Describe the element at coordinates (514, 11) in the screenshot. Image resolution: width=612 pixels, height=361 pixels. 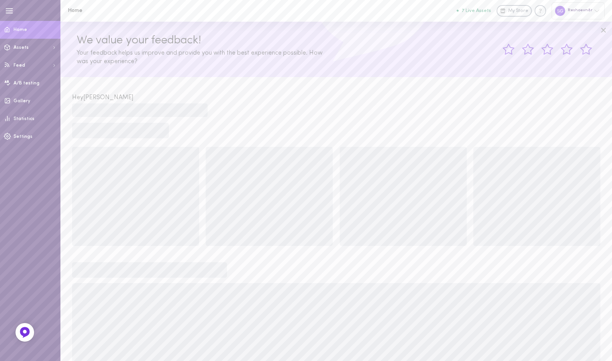
I see `a: My Store` at that location.